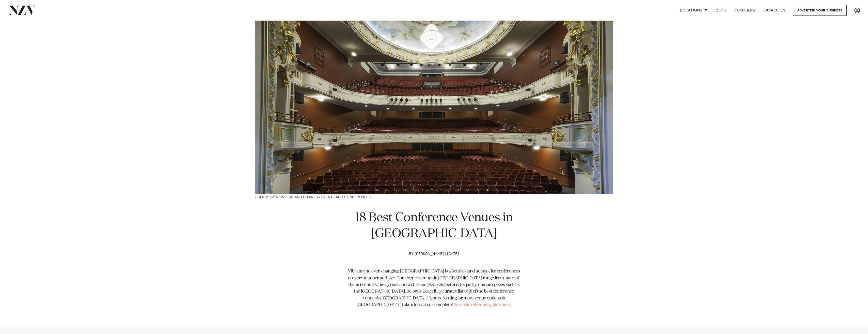  What do you see at coordinates (693, 10) in the screenshot?
I see `a: Locations` at bounding box center [693, 10].